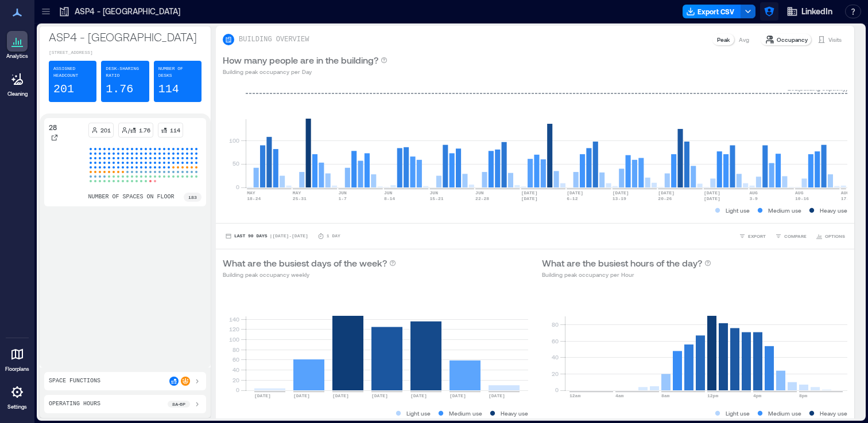 The height and width of the screenshot is (423, 868). I want to click on text: 4am, so click(619, 396).